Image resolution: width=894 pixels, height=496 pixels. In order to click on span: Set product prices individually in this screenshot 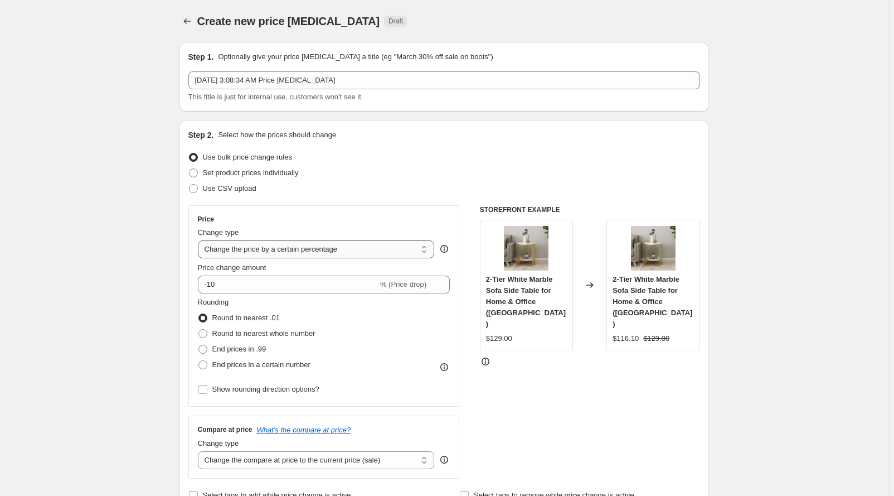, I will do `click(251, 172)`.